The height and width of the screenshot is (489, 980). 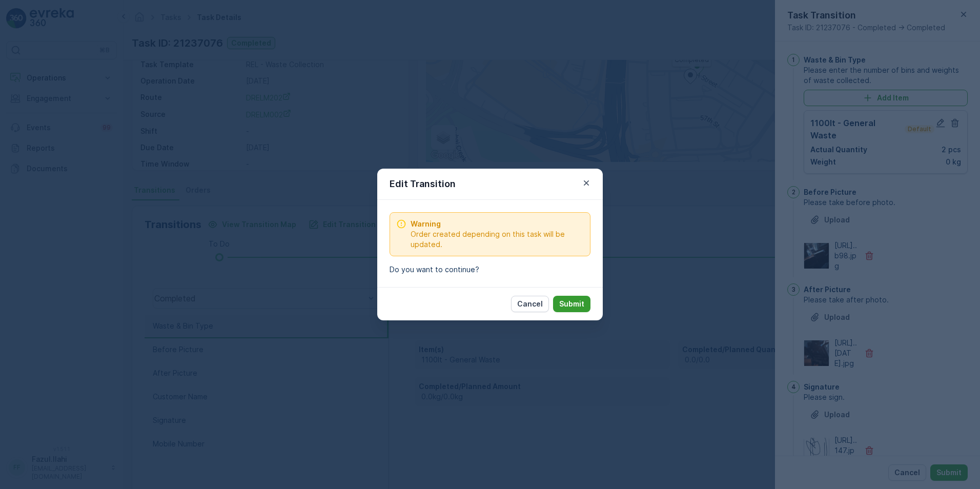 I want to click on p: Cancel, so click(x=530, y=304).